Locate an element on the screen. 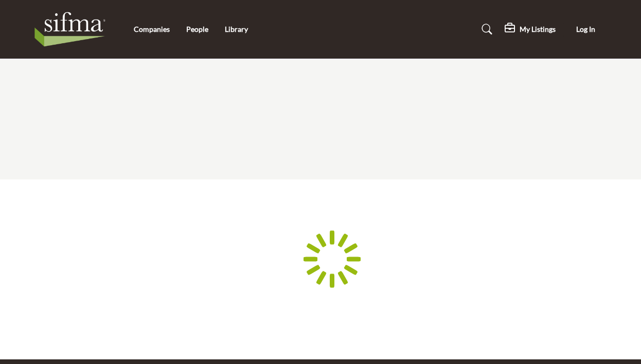  h5: My Listings is located at coordinates (537, 29).